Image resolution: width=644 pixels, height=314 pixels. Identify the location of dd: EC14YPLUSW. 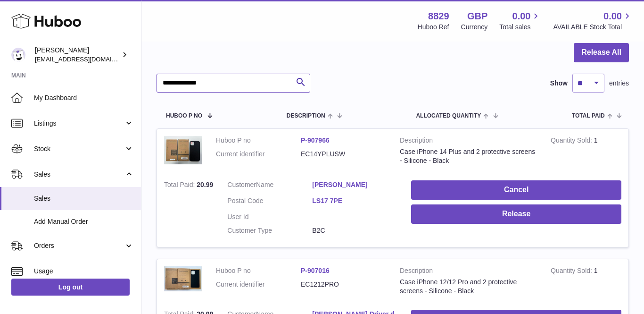
(343, 154).